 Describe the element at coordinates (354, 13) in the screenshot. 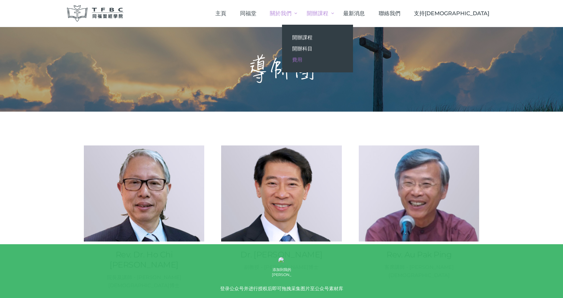

I see `a: 最新消息` at that location.